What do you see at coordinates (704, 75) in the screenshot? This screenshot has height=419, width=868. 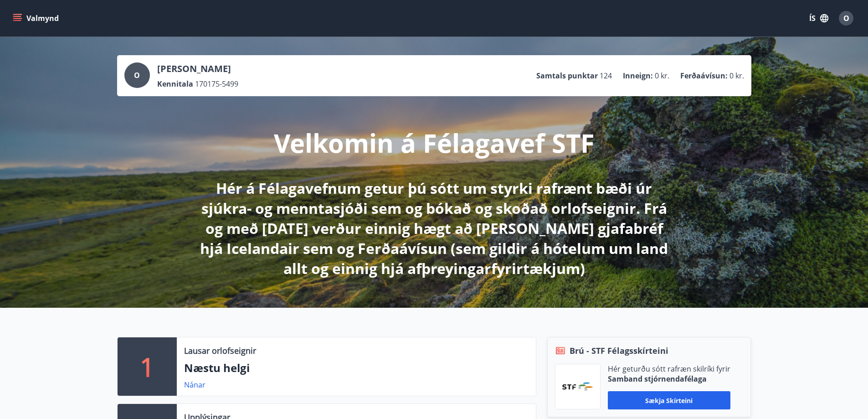 I see `p: Ferðaávísun :` at bounding box center [704, 75].